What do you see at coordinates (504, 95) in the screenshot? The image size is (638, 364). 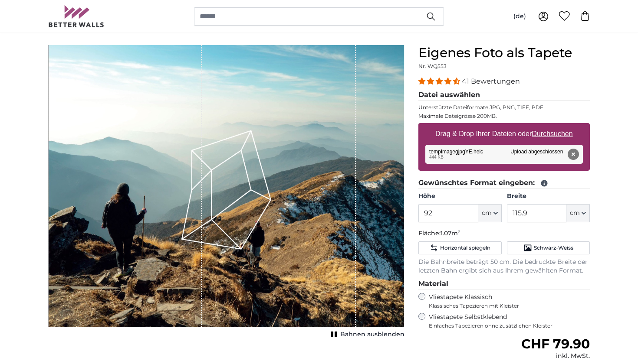 I see `legend: Datei auswählen` at bounding box center [504, 95].